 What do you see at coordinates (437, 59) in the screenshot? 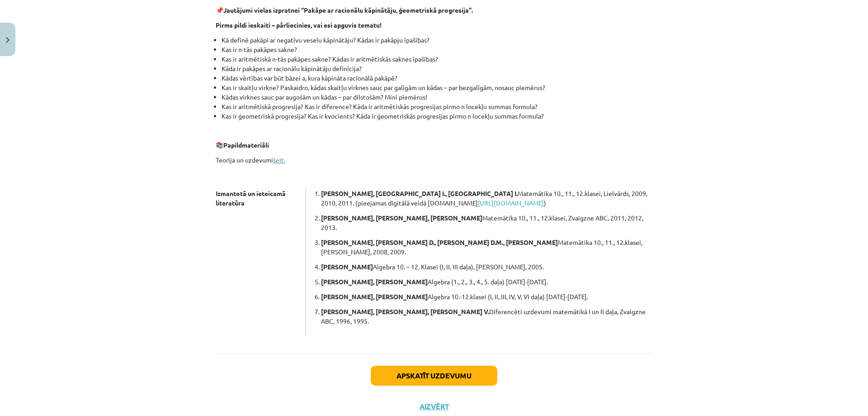
I see `li: Kas ir aritmētiskā n-tās pakāpes sakne? Kādas ir aritmētiskās saknes īpašības?` at bounding box center [437, 59].